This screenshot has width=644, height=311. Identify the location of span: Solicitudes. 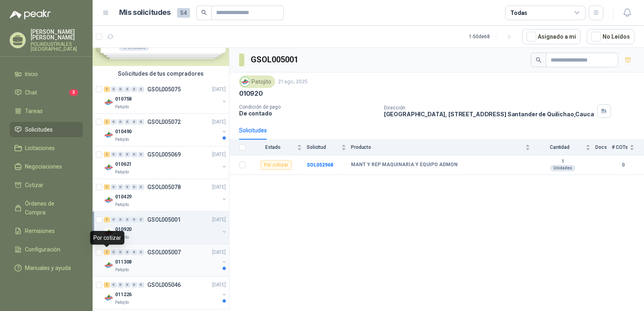
(39, 130).